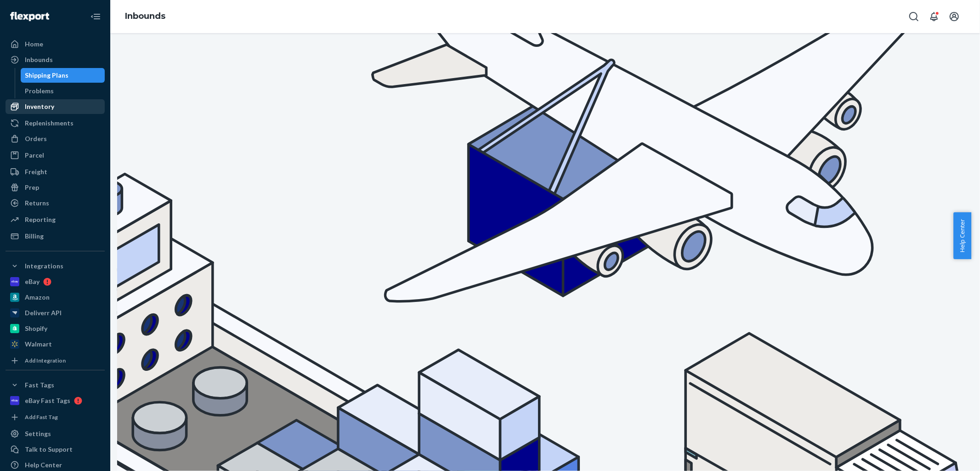 This screenshot has height=471, width=980. I want to click on div: Shopify, so click(36, 328).